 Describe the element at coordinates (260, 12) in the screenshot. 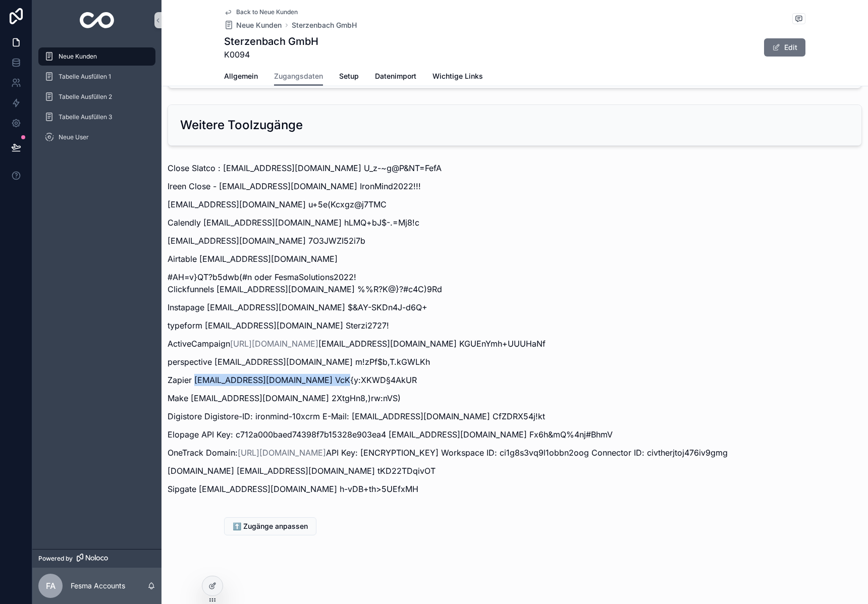

I see `a: Back to Neue Kunden` at that location.